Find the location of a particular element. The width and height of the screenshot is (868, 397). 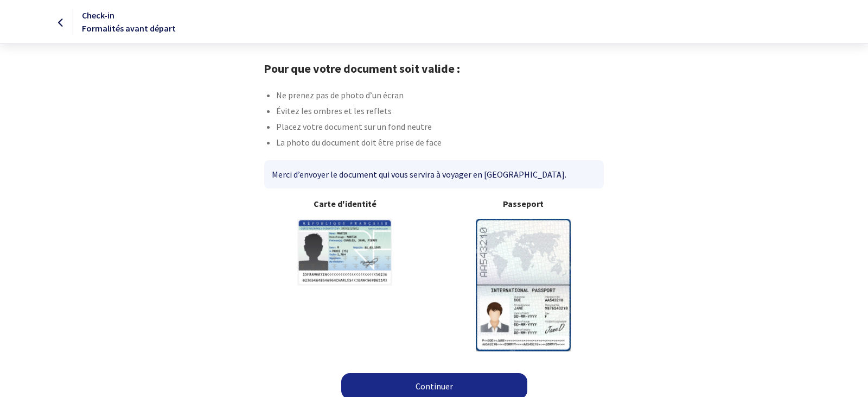

li: Évitez les ombres et les reflets is located at coordinates (440, 112).